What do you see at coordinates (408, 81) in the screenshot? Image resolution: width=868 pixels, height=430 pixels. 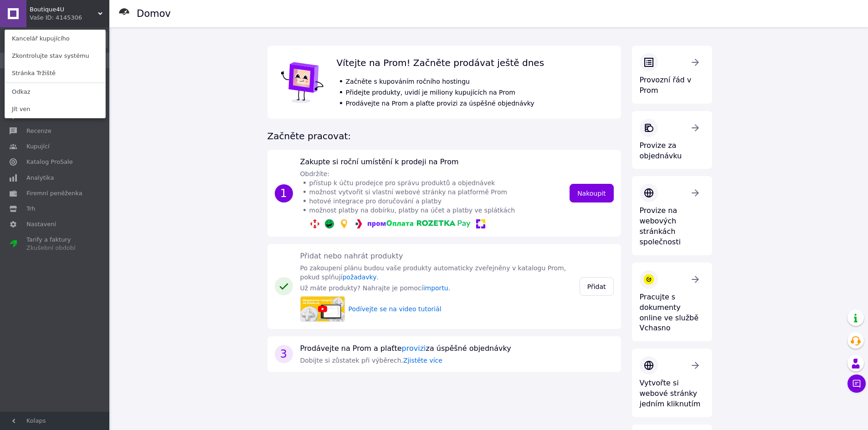 I see `font: Začněte s kupováním ročního hostingu` at bounding box center [408, 81].